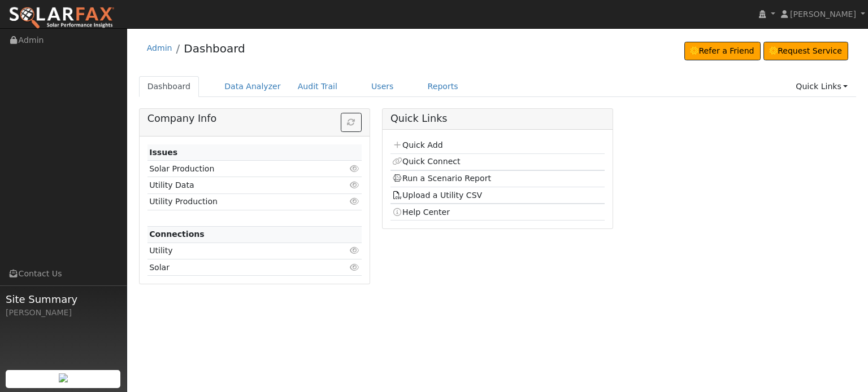 This screenshot has width=868, height=392. I want to click on h5: Quick Links, so click(497, 118).